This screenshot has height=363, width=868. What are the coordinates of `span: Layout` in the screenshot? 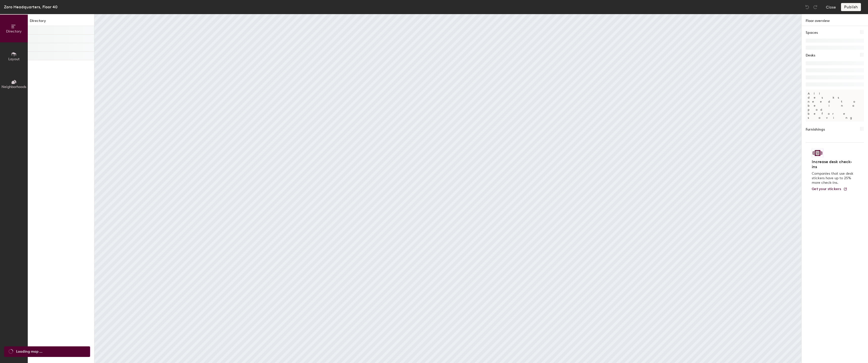 It's located at (14, 59).